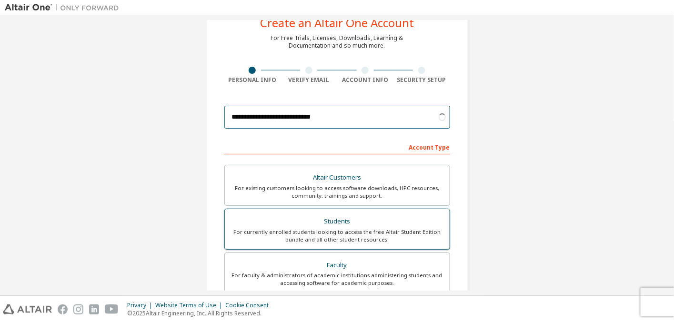 This screenshot has height=323, width=674. Describe the element at coordinates (337, 147) in the screenshot. I see `div: Account Type` at that location.